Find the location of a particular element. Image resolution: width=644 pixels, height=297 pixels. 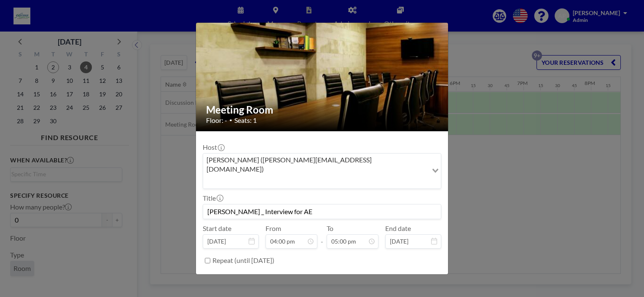

label: From is located at coordinates (273, 228).